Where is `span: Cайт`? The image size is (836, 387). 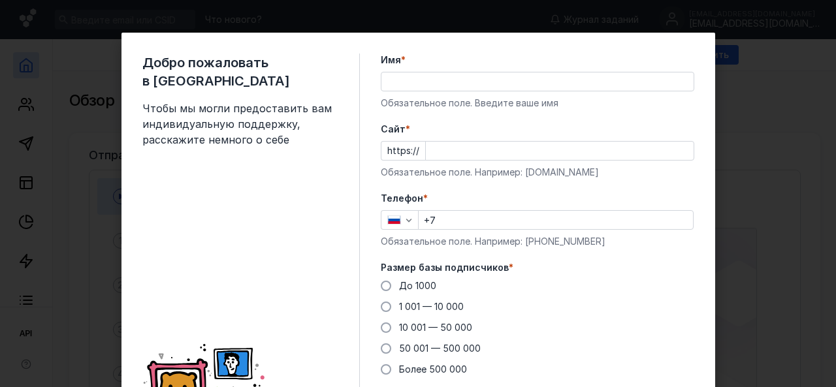 span: Cайт is located at coordinates (393, 129).